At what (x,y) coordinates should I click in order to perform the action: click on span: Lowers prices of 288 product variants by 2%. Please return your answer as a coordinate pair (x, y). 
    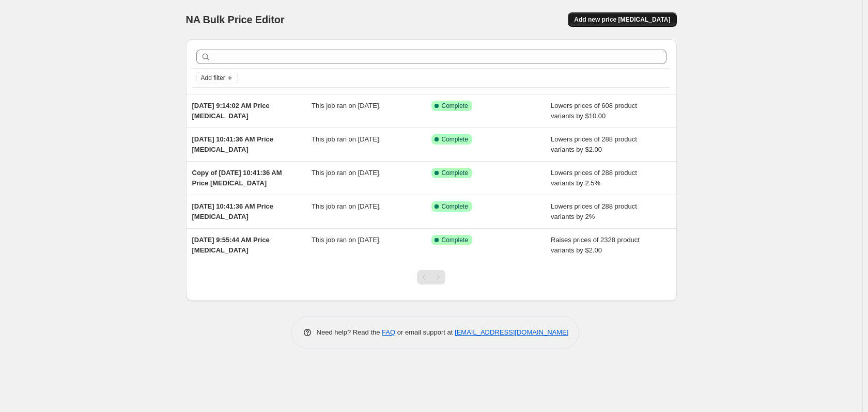
    Looking at the image, I should click on (593, 211).